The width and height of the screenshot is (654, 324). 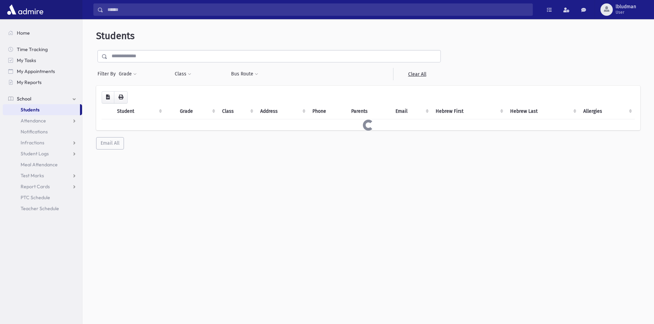 I want to click on a: My Appointments, so click(x=42, y=71).